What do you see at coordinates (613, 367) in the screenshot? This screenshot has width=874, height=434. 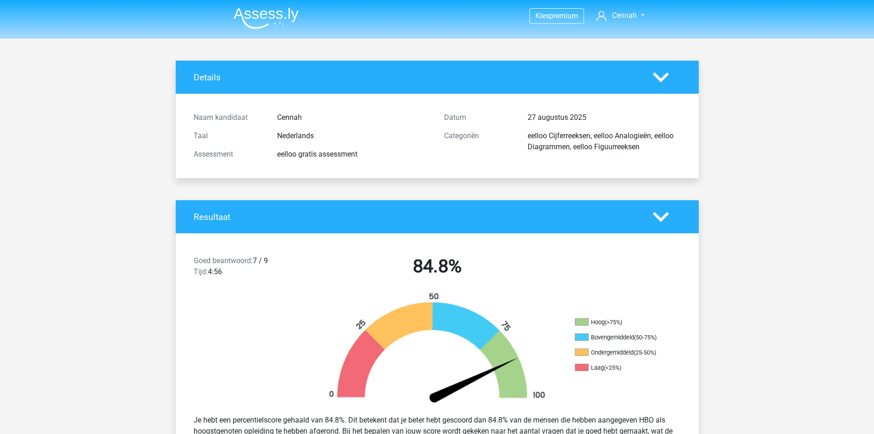 I see `div: (<25%)` at bounding box center [613, 367].